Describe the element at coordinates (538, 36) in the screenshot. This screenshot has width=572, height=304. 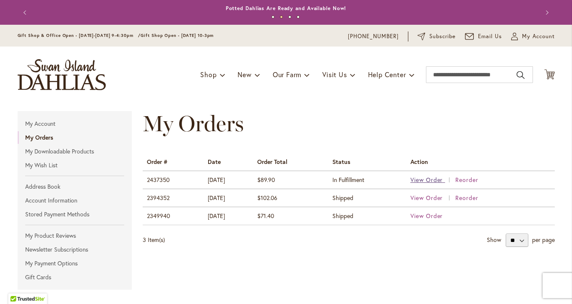
I see `span: My Account` at that location.